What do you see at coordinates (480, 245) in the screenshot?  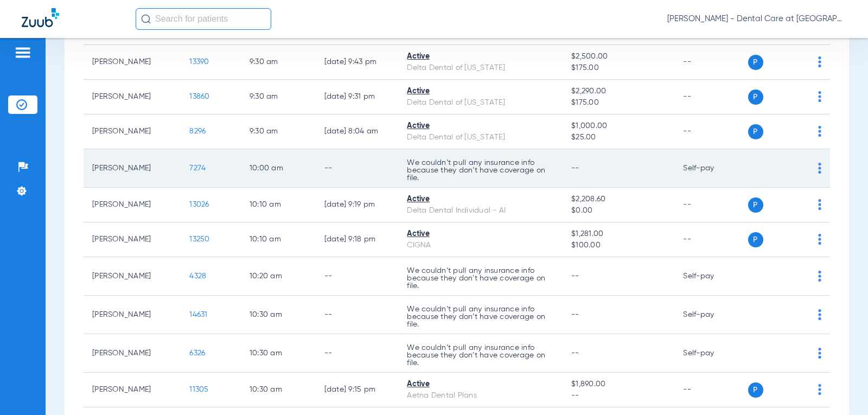 I see `div: CIGNA` at bounding box center [480, 245].